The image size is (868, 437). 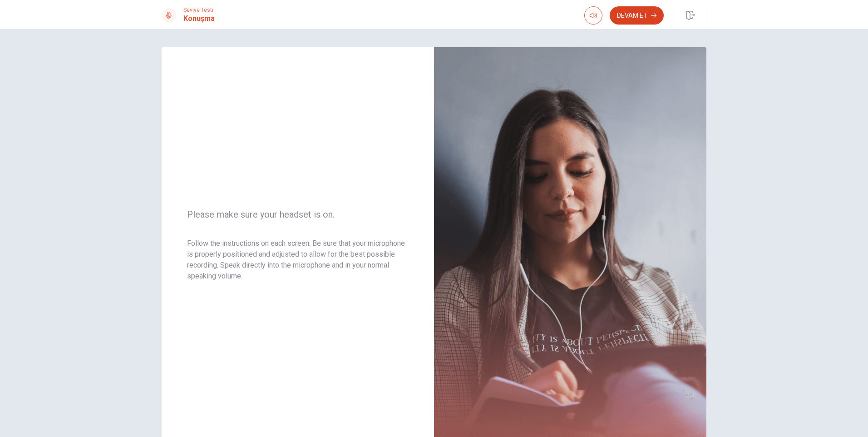 What do you see at coordinates (298, 214) in the screenshot?
I see `span: Please make sure your headset is on.` at bounding box center [298, 214].